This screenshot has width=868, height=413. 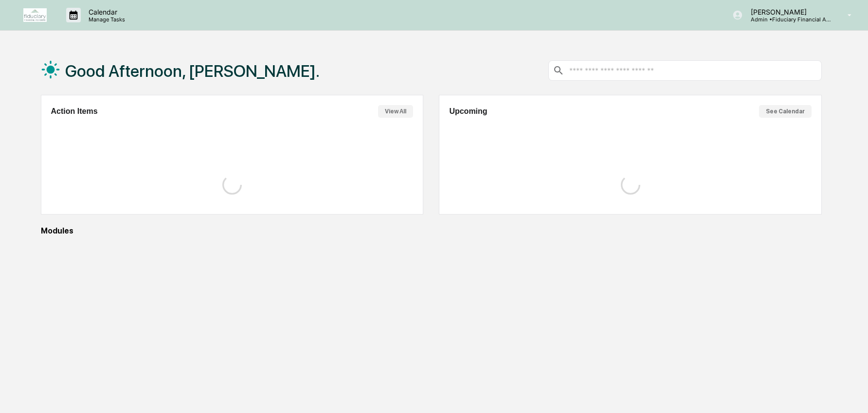 What do you see at coordinates (396, 111) in the screenshot?
I see `a: View All` at bounding box center [396, 111].